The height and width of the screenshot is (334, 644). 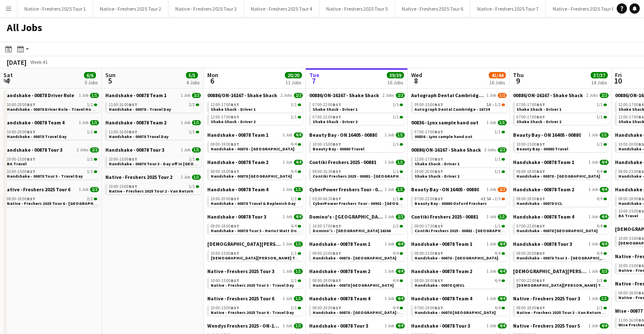 What do you see at coordinates (51, 198) in the screenshot?
I see `div: Native - Freshers 2025 Tour 61 Job2/208:00-18:00BST2/2Native - Freshers 2025 Tour 6 - [GEOGRAPHIC...` at bounding box center [51, 198].